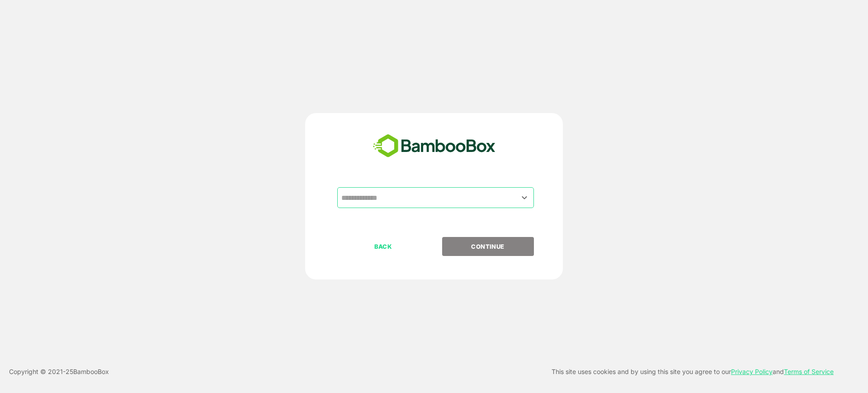 Image resolution: width=868 pixels, height=393 pixels. What do you see at coordinates (809, 371) in the screenshot?
I see `a: Terms of Service` at bounding box center [809, 371].